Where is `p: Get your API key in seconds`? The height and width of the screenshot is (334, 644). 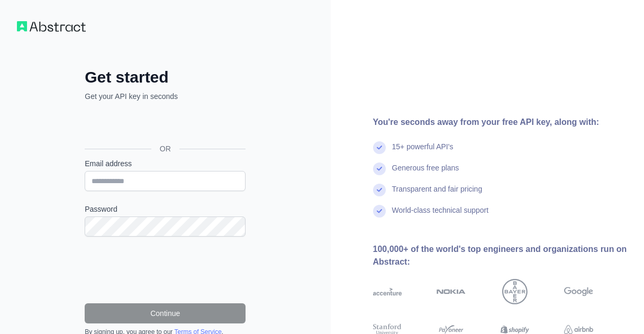 p: Get your API key in seconds is located at coordinates (165, 96).